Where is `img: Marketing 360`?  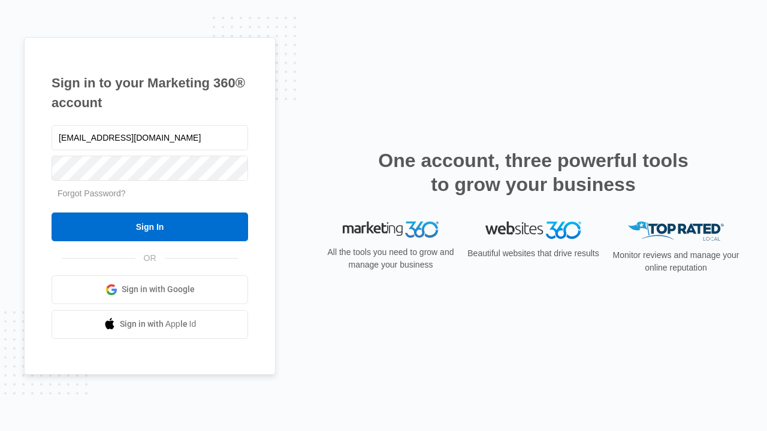
img: Marketing 360 is located at coordinates (390, 230).